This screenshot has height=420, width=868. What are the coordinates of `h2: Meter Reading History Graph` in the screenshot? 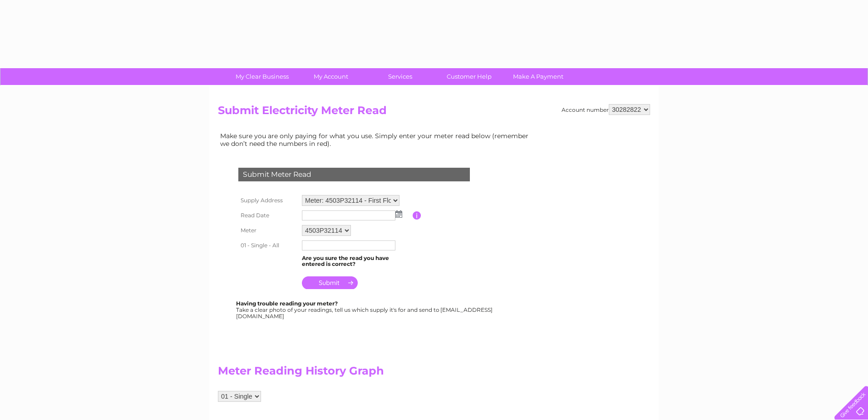 It's located at (377, 373).